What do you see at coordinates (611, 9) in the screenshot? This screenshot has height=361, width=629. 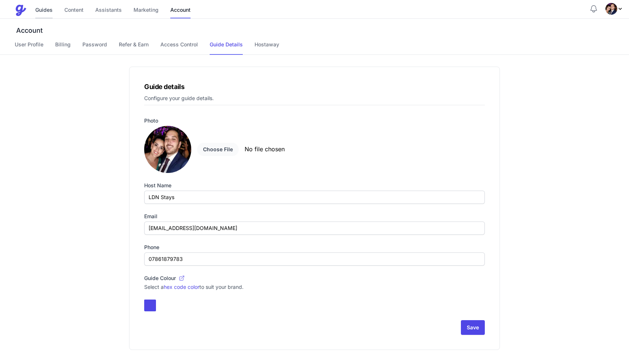 I see `img: ye4q5xakkqcn6078ipfyaigf5veu` at bounding box center [611, 9].